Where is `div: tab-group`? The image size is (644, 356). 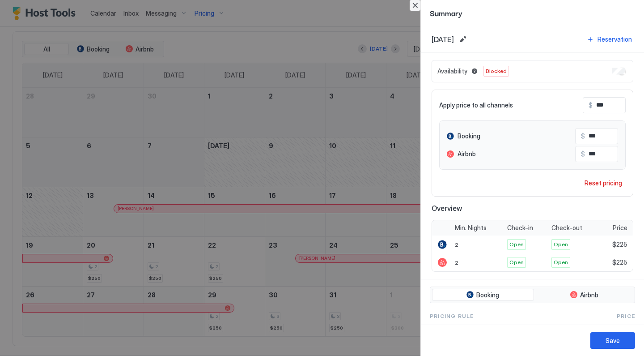
div: tab-group is located at coordinates (532, 295).